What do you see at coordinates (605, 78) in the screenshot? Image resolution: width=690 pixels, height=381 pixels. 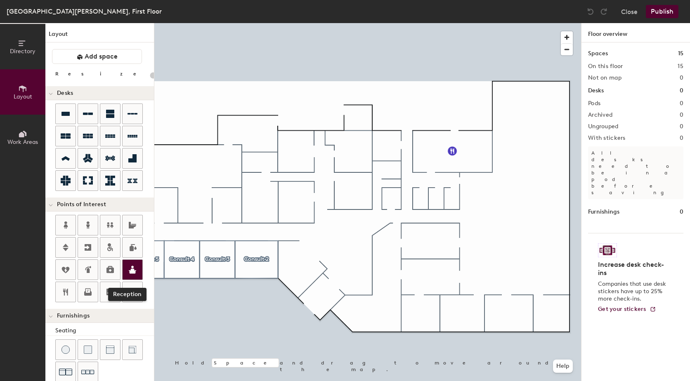 I see `h2: Not on map` at bounding box center [605, 78].